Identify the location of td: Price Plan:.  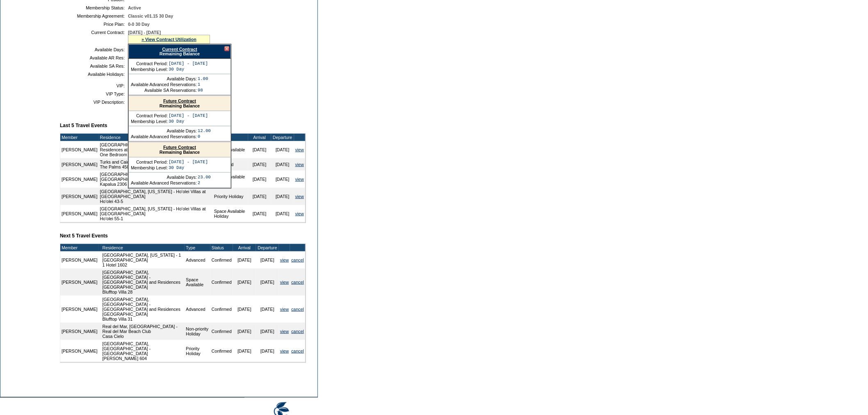
(94, 24).